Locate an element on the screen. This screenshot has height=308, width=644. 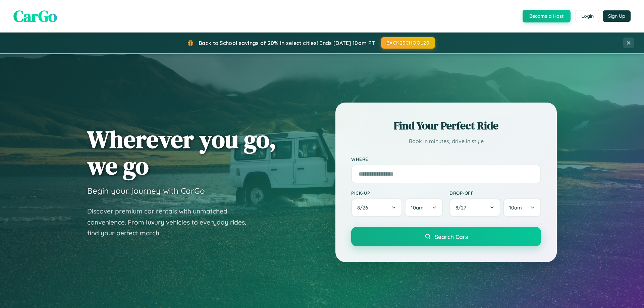
button: Search Cars is located at coordinates (446, 237).